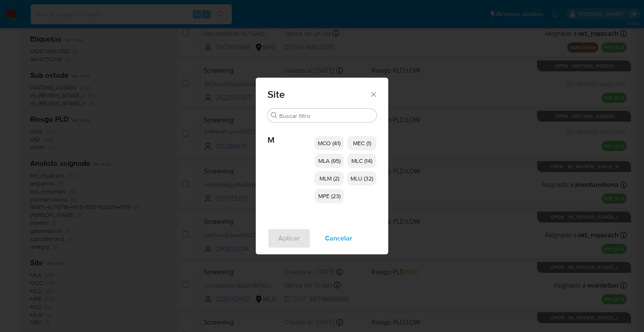  I want to click on span: MLC (14), so click(362, 161).